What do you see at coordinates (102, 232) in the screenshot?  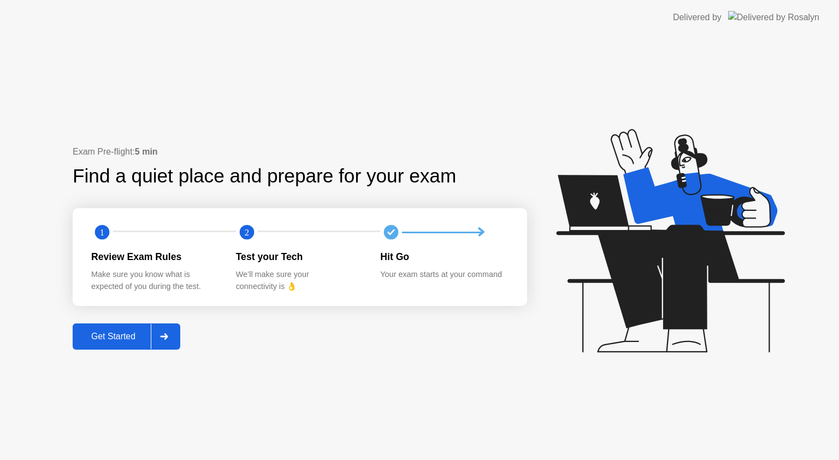 I see `text: 1` at bounding box center [102, 232].